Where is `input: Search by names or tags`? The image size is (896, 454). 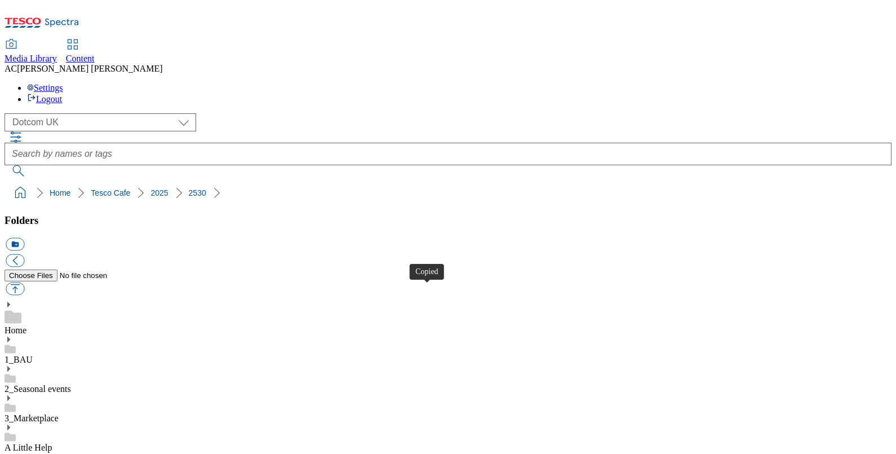
input: Search by names or tags is located at coordinates (448, 154).